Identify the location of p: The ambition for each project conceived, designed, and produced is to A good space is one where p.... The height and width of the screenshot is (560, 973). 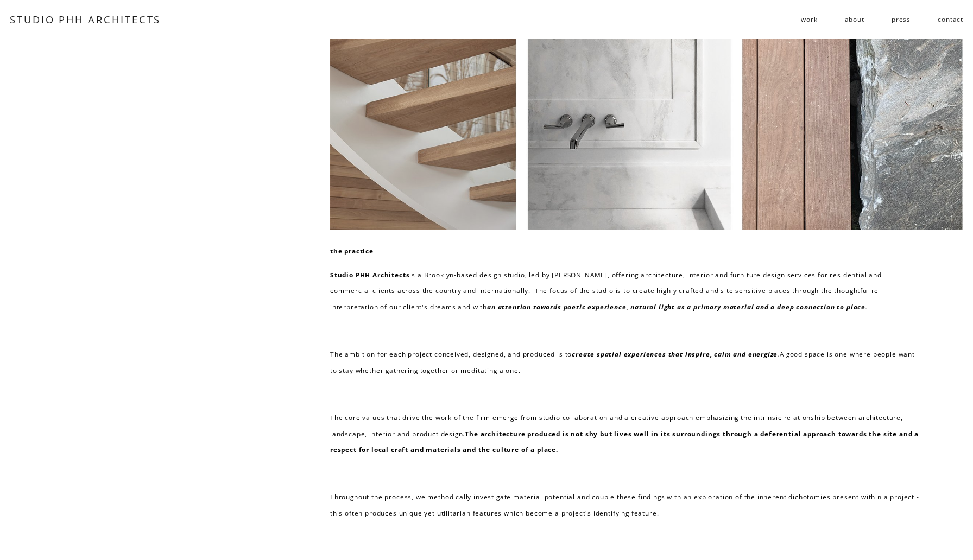
(627, 362).